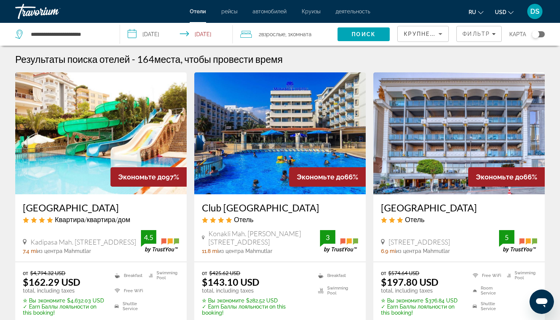  I want to click on img: Club Hotel Mirabell, so click(280, 133).